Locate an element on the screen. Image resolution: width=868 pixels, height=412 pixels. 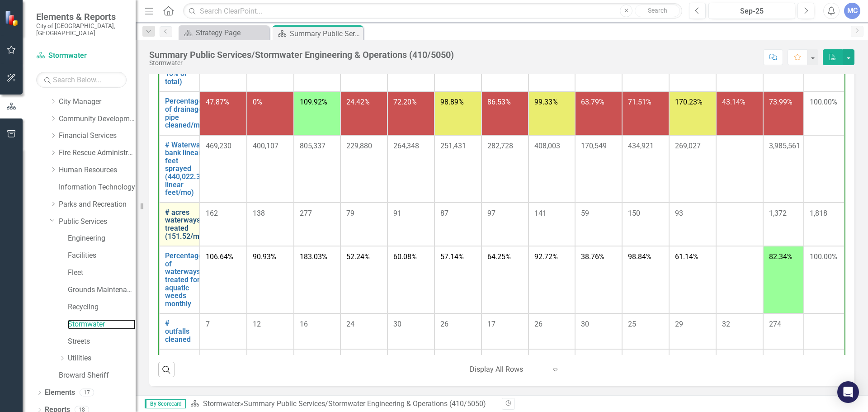
span: 141 is located at coordinates (540, 213).